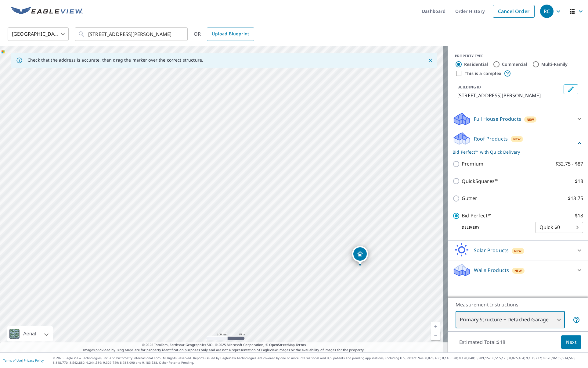  What do you see at coordinates (558, 228) in the screenshot?
I see `div: Quick $0` at bounding box center [558, 228].